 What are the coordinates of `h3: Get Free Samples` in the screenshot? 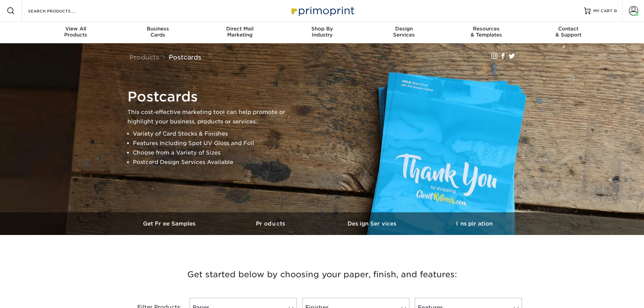 It's located at (170, 223).